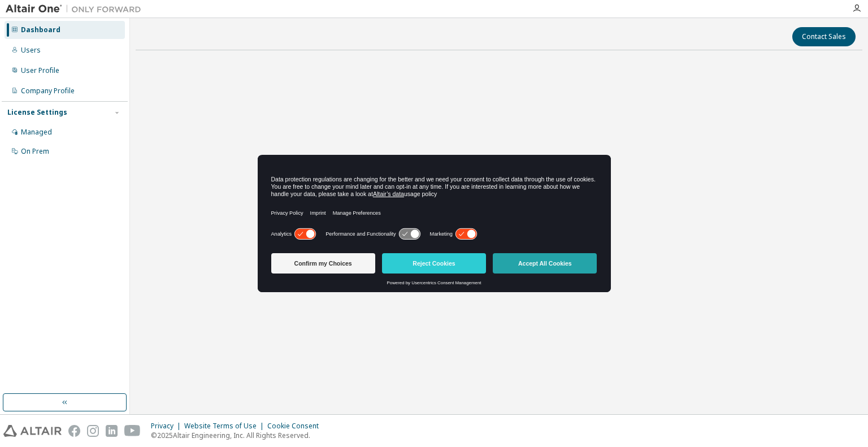  I want to click on div: Cookie Consent, so click(296, 426).